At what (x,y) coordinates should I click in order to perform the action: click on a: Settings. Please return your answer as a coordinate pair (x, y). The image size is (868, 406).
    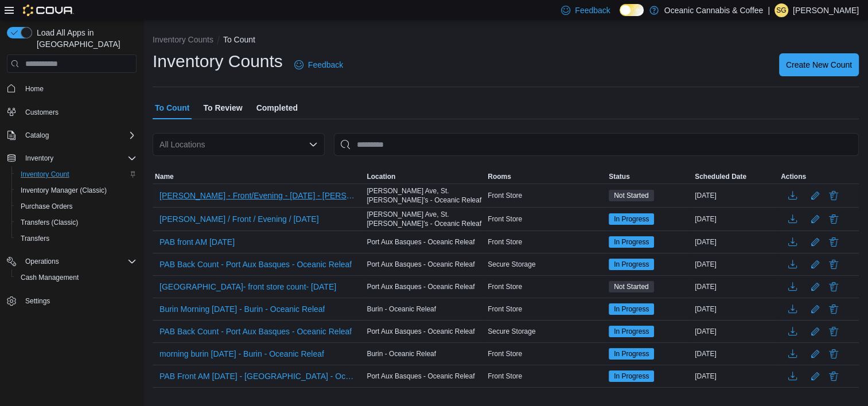
    Looking at the image, I should click on (38, 301).